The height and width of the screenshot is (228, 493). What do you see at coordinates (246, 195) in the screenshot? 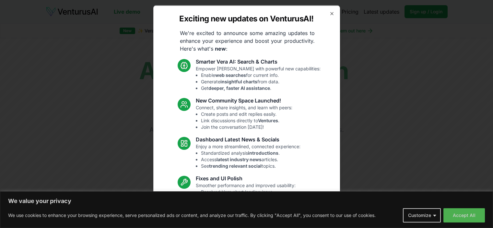
I see `p: Smoother performance and improved usability:` at bounding box center [246, 195].